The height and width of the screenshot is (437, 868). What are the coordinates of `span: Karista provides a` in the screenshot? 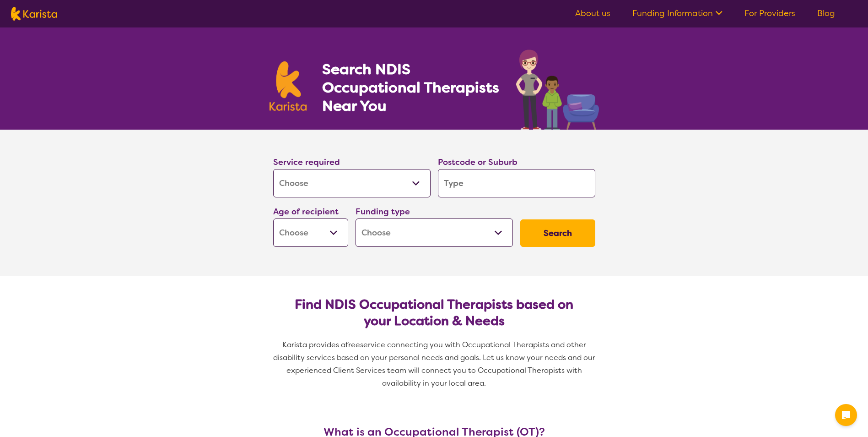 It's located at (314, 344).